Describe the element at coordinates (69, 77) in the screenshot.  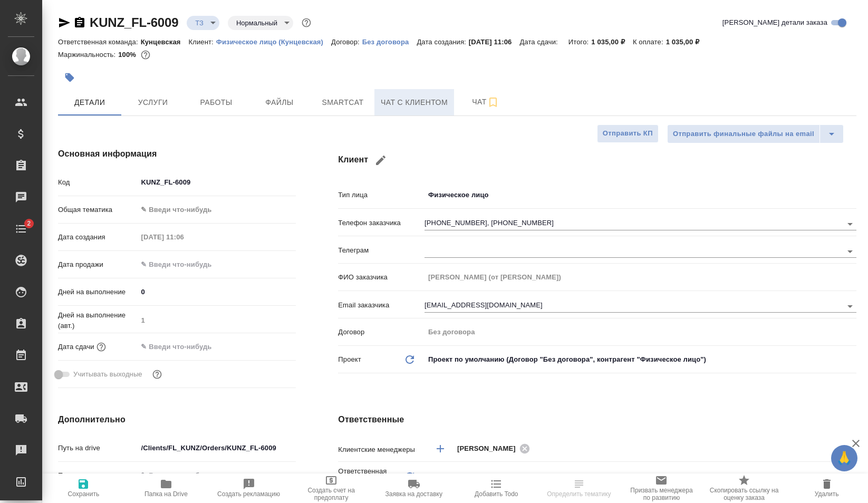
I see `button: Добавить тэг` at that location.